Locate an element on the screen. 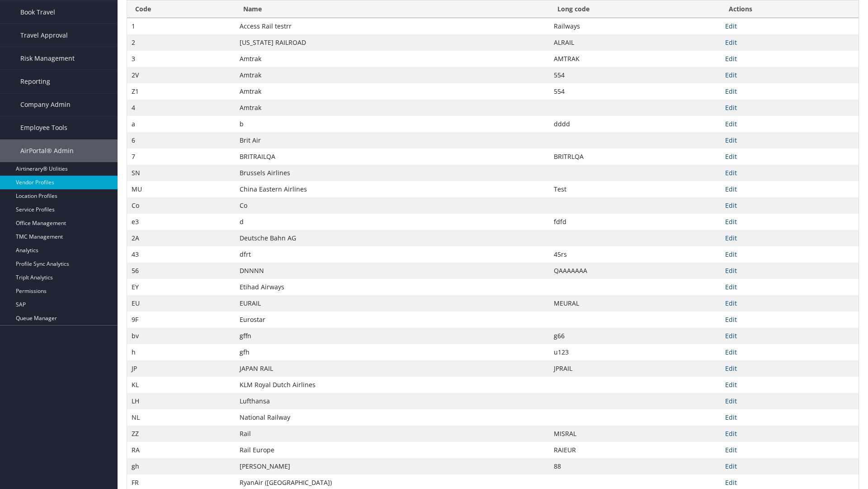 Image resolution: width=868 pixels, height=489 pixels. td: 56 is located at coordinates (181, 270).